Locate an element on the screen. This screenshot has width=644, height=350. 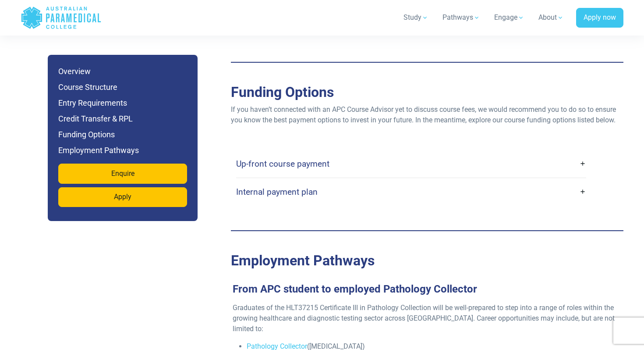
a: Engage is located at coordinates (509, 18).